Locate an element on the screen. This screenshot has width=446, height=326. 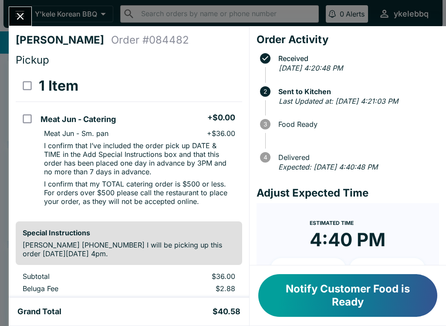
time: 4:40 PM is located at coordinates (347, 239).